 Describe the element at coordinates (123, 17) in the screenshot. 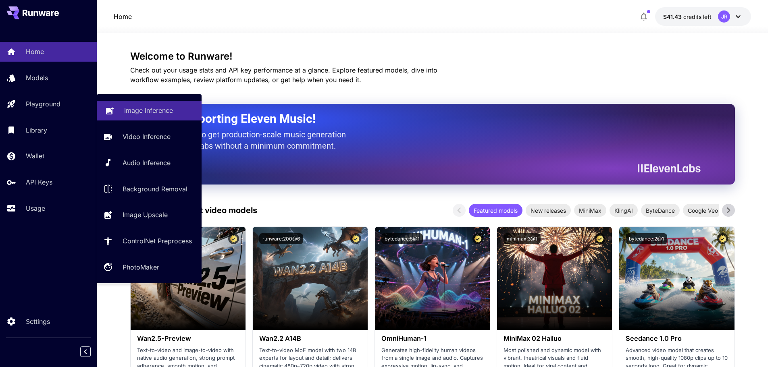

I see `nav: breadcrumb` at that location.